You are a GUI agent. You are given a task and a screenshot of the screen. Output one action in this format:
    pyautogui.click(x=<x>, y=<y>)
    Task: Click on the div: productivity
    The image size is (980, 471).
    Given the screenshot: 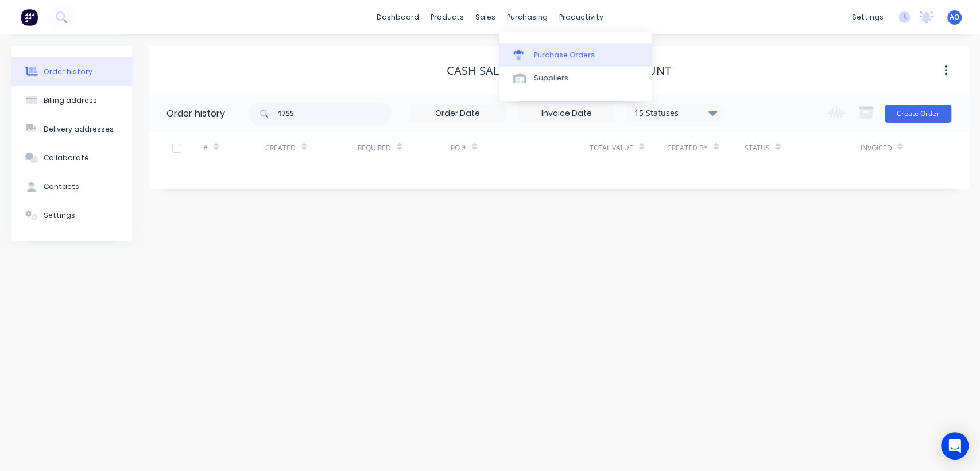 What is the action you would take?
    pyautogui.click(x=581, y=17)
    